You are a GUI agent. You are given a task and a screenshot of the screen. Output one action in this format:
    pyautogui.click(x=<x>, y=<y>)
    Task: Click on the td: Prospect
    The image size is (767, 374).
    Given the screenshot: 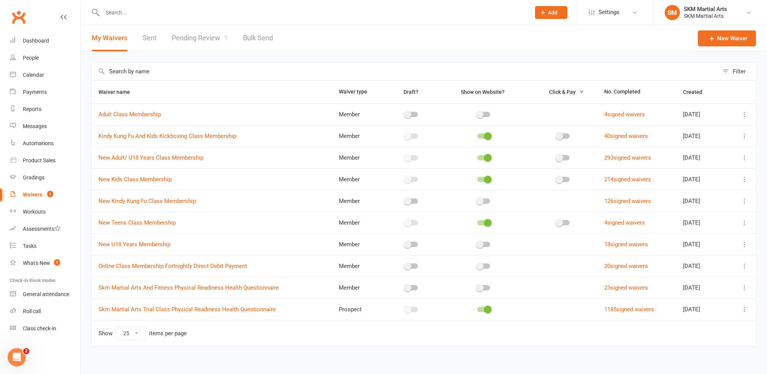 What is the action you would take?
    pyautogui.click(x=358, y=309)
    